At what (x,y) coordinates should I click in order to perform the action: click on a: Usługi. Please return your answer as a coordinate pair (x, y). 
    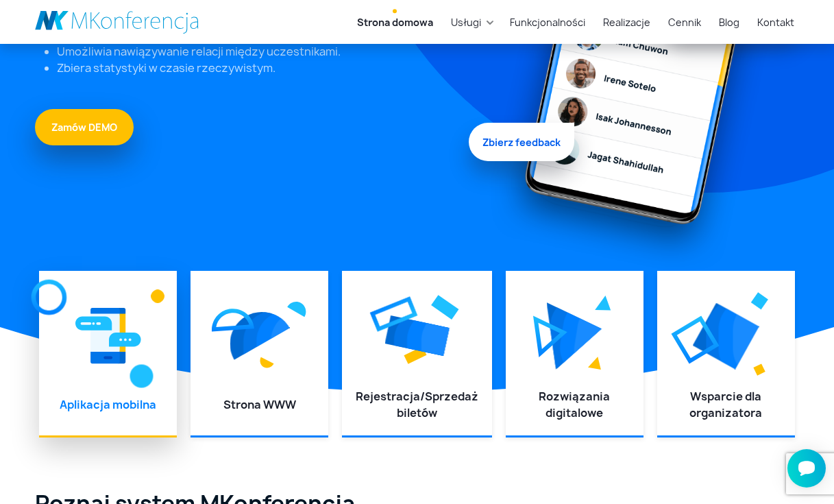
    Looking at the image, I should click on (466, 22).